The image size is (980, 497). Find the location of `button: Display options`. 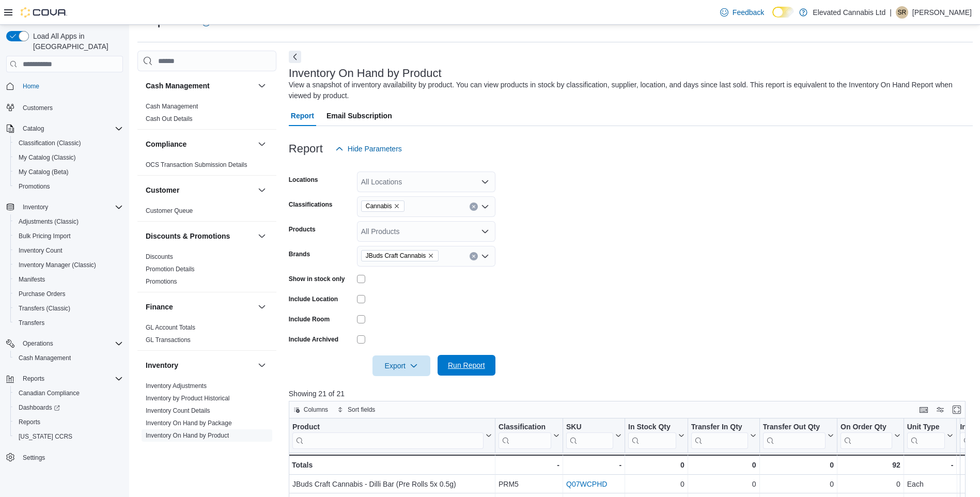

button: Display options is located at coordinates (941, 410).